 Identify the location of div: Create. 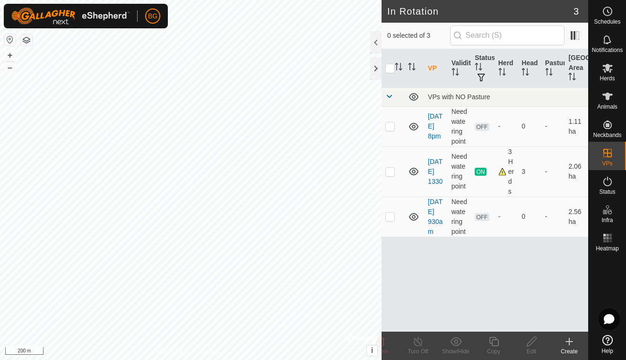
(569, 352).